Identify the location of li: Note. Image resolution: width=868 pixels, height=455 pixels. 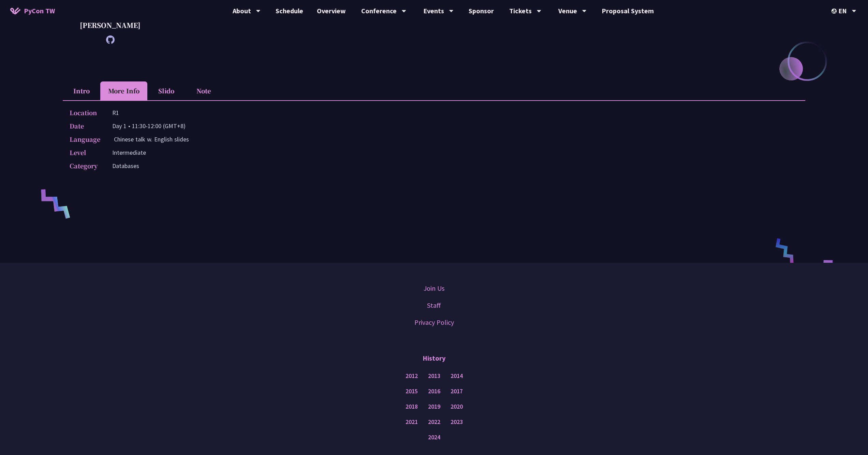
(204, 90).